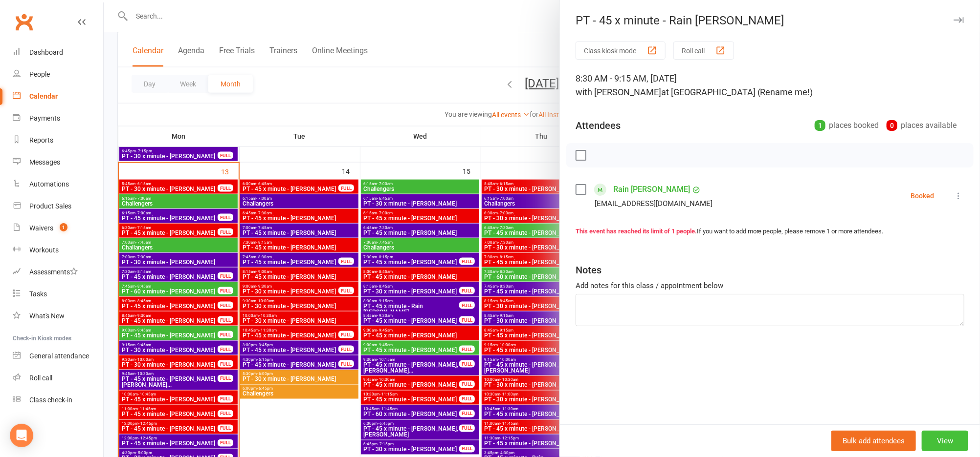 Image resolution: width=980 pixels, height=457 pixels. What do you see at coordinates (58, 140) in the screenshot?
I see `a: Reports` at bounding box center [58, 140].